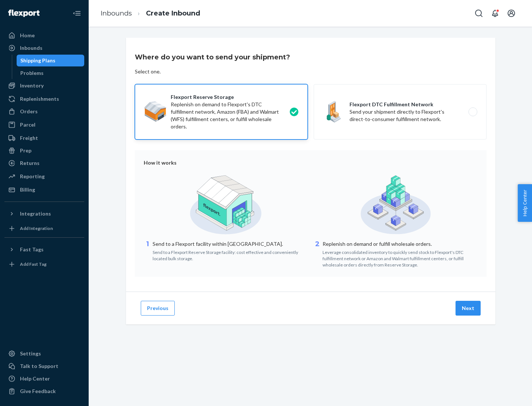 This screenshot has height=406, width=532. Describe the element at coordinates (44, 111) in the screenshot. I see `a: Orders` at that location.